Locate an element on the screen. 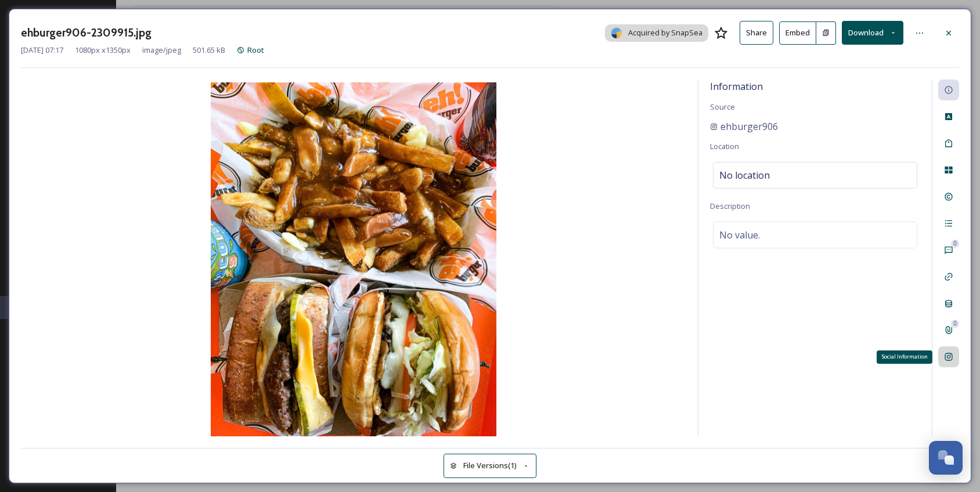 Image resolution: width=980 pixels, height=492 pixels. span: Location is located at coordinates (725, 146).